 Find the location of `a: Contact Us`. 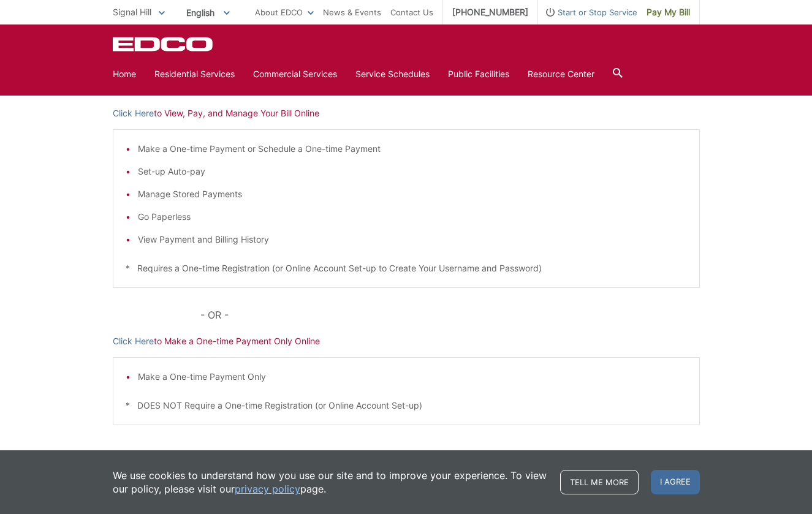

a: Contact Us is located at coordinates (412, 12).